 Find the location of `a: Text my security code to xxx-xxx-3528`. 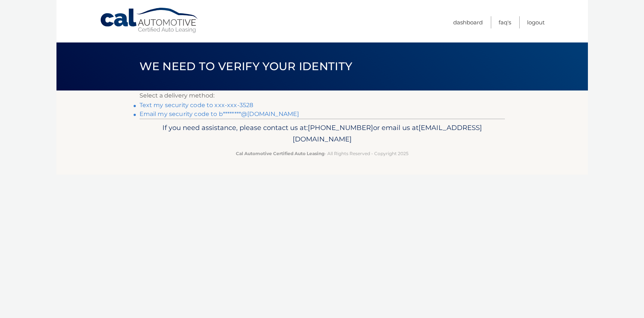

a: Text my security code to xxx-xxx-3528 is located at coordinates (196, 105).